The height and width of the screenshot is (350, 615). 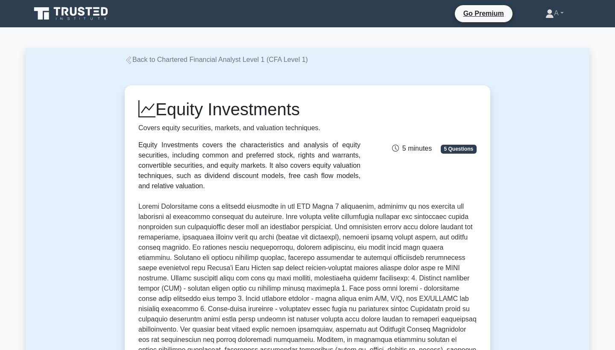 I want to click on a: A, so click(x=554, y=13).